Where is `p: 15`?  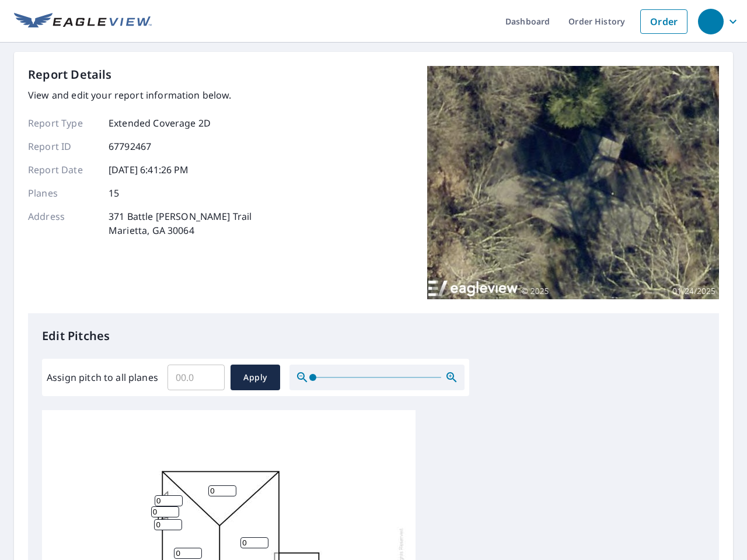 p: 15 is located at coordinates (114, 193).